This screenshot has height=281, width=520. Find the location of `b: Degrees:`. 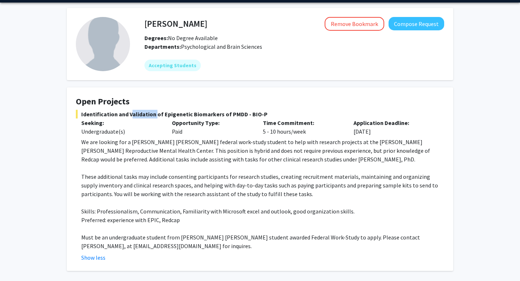

b: Degrees: is located at coordinates (156, 38).